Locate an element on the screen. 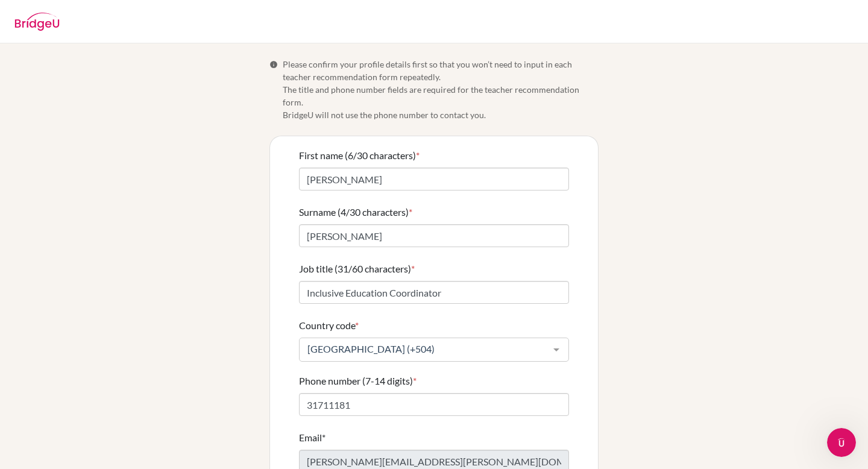 The height and width of the screenshot is (469, 868). label: Job title (31/60 characters) is located at coordinates (357, 269).